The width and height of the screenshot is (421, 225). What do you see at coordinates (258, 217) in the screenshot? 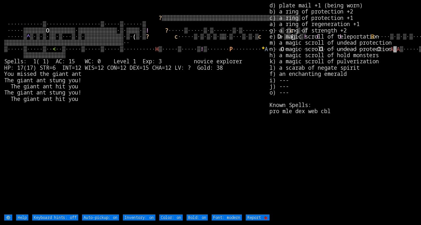
I see `input: Report 🐞` at bounding box center [258, 217].